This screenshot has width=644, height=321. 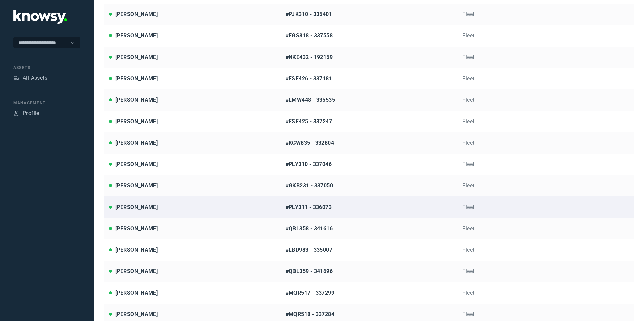 What do you see at coordinates (40, 17) in the screenshot?
I see `img: Application Logo` at bounding box center [40, 17].